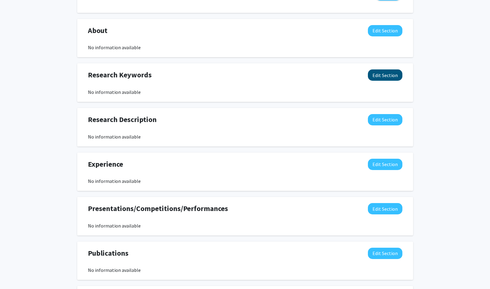  Describe the element at coordinates (385, 208) in the screenshot. I see `button: Edit Presentations/Competitions/Performances` at that location.